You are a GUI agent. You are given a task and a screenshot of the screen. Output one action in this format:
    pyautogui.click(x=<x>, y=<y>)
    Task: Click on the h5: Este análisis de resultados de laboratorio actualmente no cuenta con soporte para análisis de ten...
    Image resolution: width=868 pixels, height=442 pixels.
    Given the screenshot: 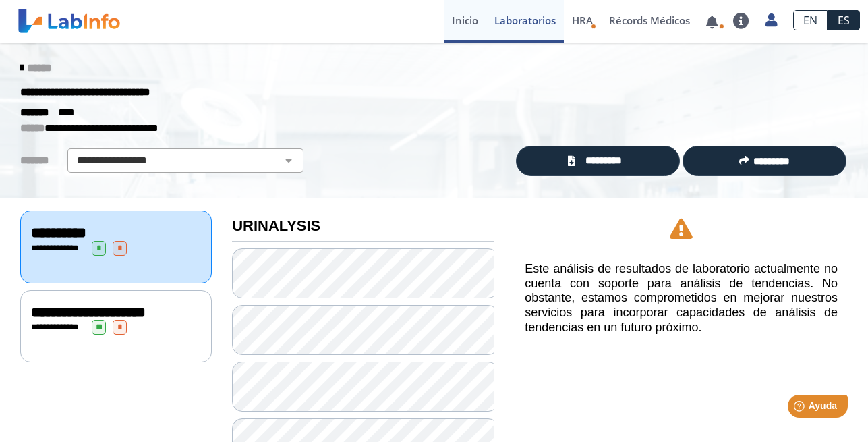 What is the action you would take?
    pyautogui.click(x=681, y=299)
    